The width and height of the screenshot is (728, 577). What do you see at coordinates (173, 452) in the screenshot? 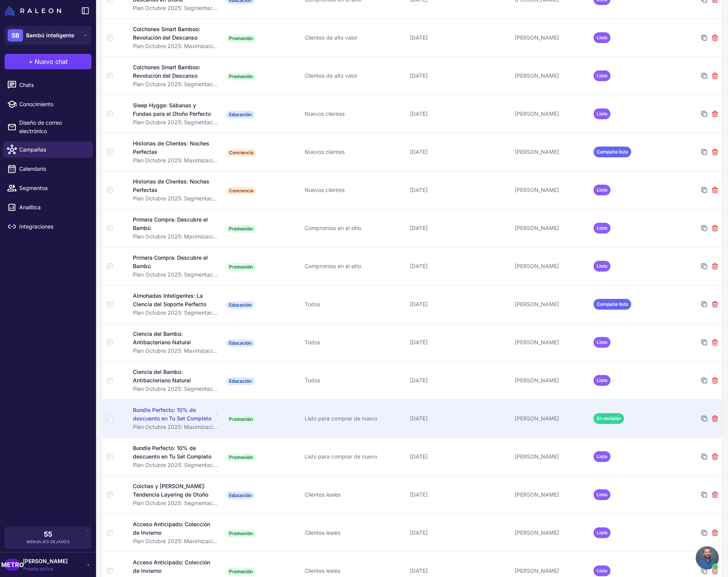
I see `font: Bundle Perfecto: 10% de descuento en Tu Set Completo` at bounding box center [173, 452].